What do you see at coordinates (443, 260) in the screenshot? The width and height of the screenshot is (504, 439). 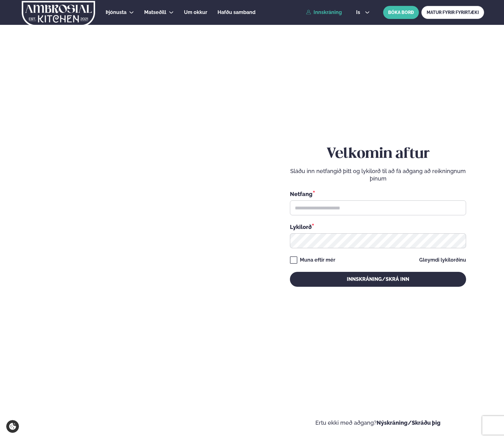 I see `a: Gleymdi lykilorðinu` at bounding box center [443, 260].